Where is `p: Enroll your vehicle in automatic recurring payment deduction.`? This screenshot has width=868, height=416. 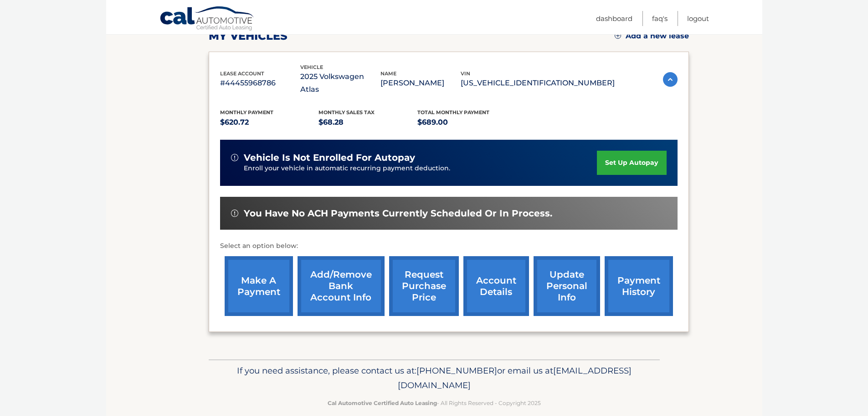
p: Enroll your vehicle in automatic recurring payment deduction. is located at coordinates (421, 168).